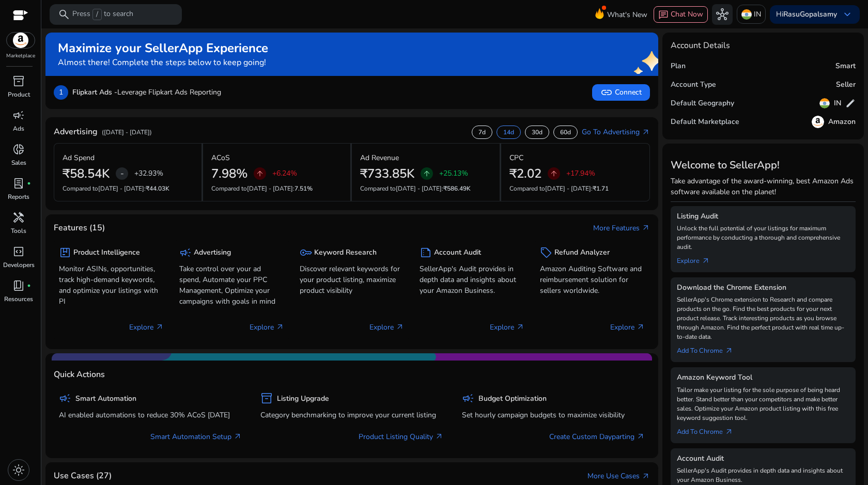 The height and width of the screenshot is (485, 868). Describe the element at coordinates (19, 299) in the screenshot. I see `p: Resources` at that location.